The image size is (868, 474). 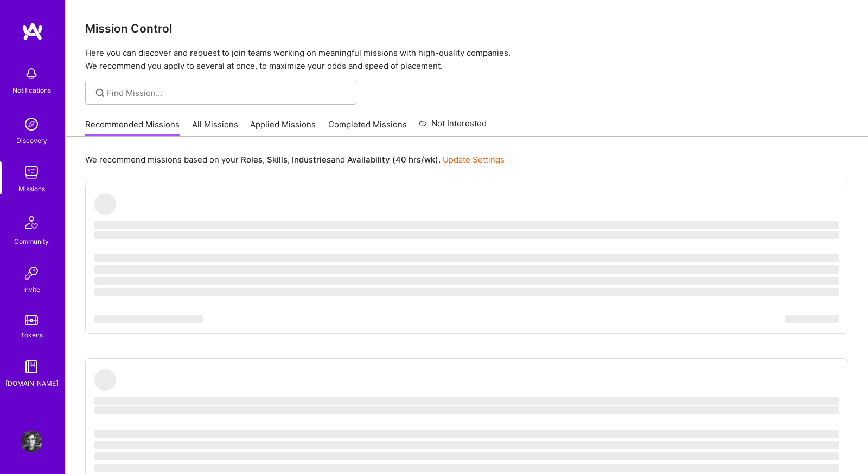 I want to click on a: All Missions, so click(x=215, y=127).